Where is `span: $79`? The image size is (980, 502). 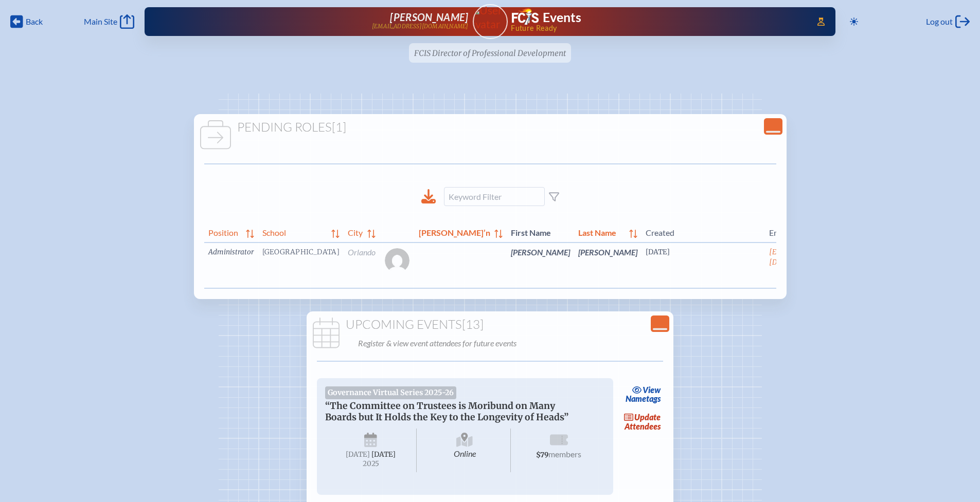 span: $79 is located at coordinates (542, 455).